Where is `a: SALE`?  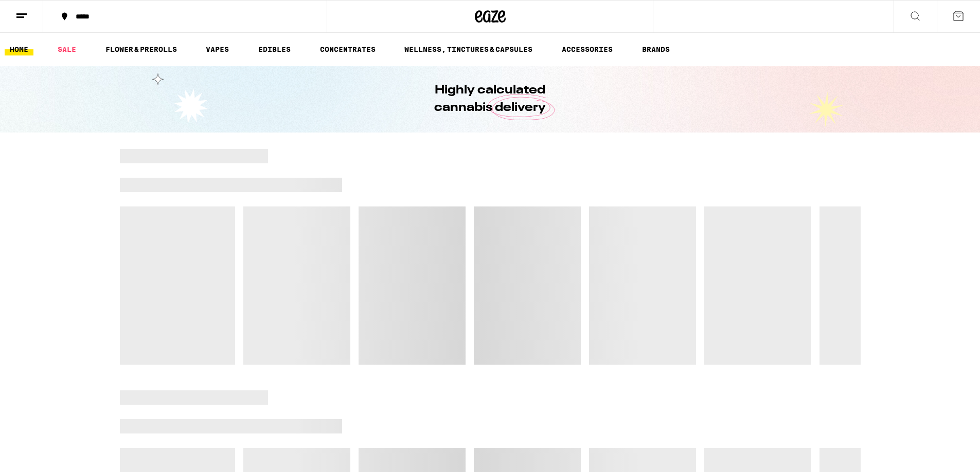 a: SALE is located at coordinates (67, 49).